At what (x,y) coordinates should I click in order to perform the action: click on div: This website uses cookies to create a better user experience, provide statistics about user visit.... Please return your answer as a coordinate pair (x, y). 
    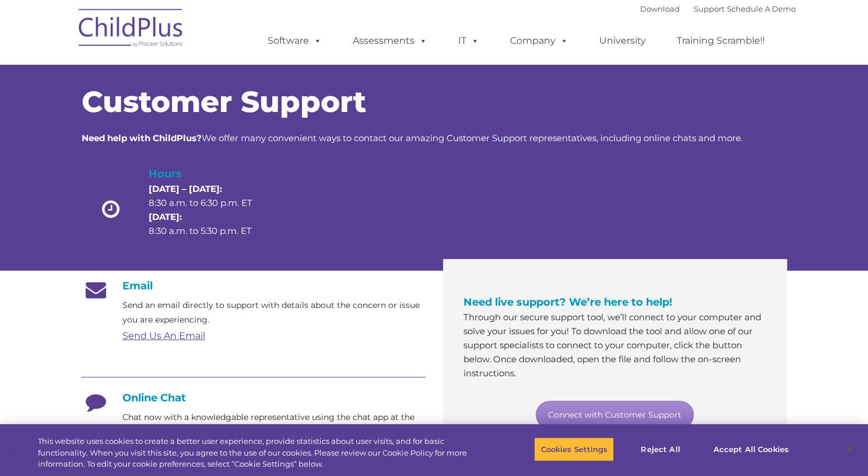
    Looking at the image, I should click on (258, 452).